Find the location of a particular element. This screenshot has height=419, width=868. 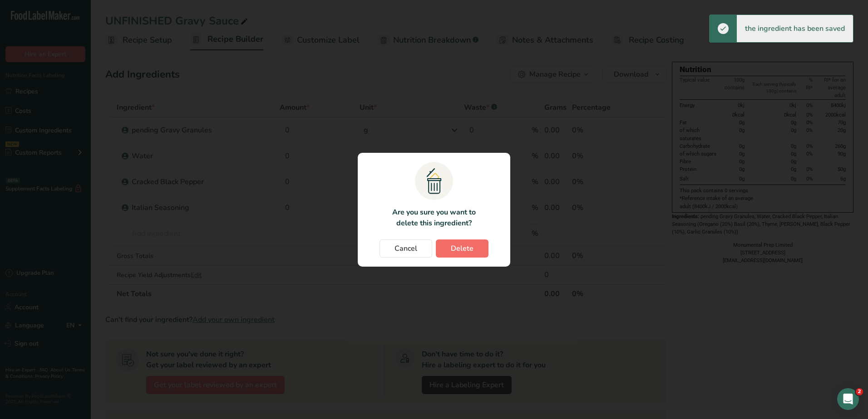

div: the ingredient has been saved is located at coordinates (795, 29).